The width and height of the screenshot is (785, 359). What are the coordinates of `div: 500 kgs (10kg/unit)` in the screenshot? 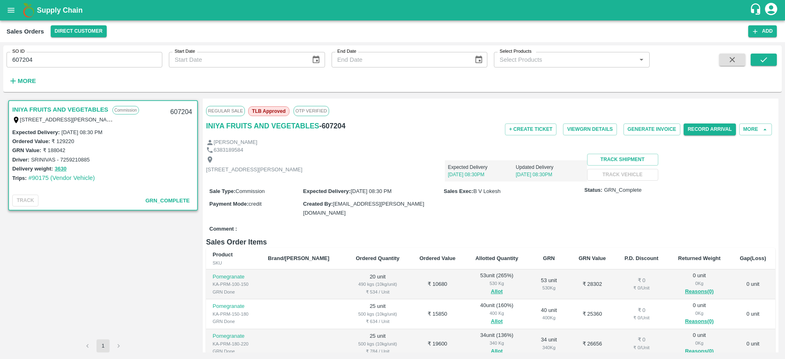 It's located at (378, 344).